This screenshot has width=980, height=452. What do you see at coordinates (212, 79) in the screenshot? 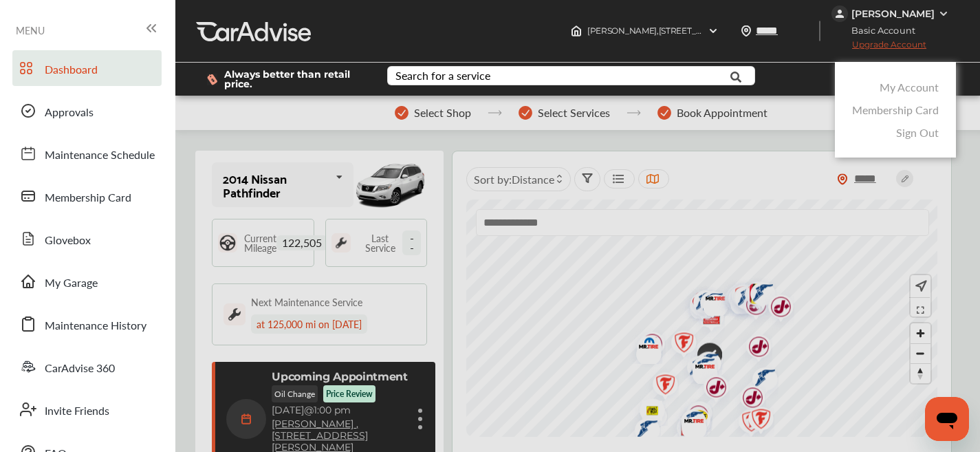
I see `img: dollor_label_vector.a70140d1.svg` at bounding box center [212, 79].